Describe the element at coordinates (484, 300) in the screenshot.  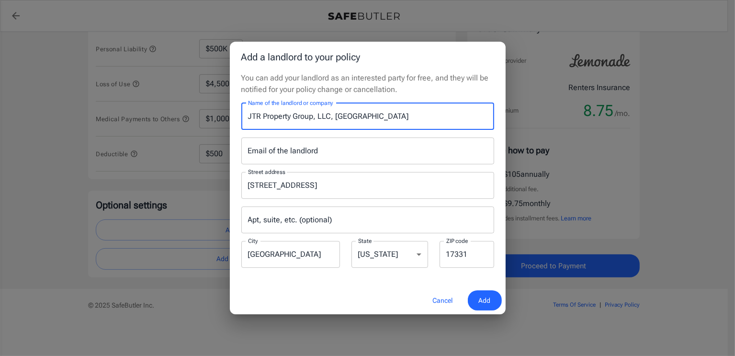
I see `span: Add` at that location.